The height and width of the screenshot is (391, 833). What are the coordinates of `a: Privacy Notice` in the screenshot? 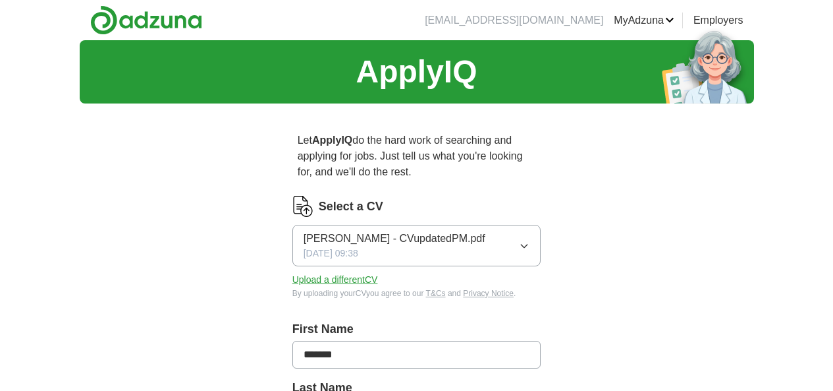 It's located at (488, 293).